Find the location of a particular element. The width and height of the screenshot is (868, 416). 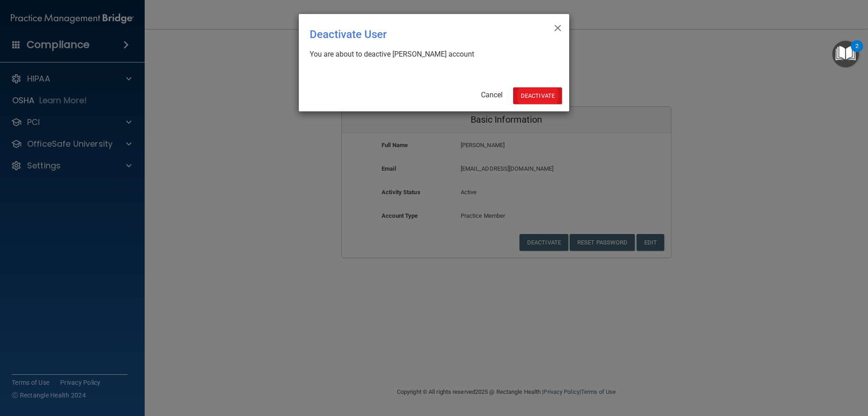

button: Open Resource Center, 2 new notifications is located at coordinates (846, 54).